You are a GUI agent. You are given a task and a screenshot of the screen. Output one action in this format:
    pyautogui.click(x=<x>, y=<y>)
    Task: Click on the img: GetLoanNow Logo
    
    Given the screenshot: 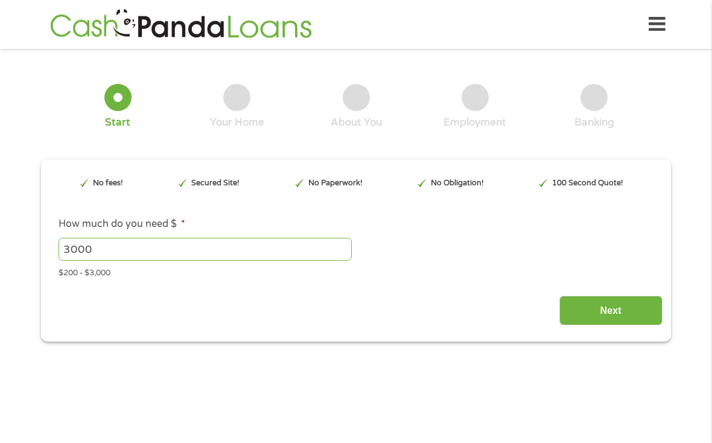 What is the action you would take?
    pyautogui.click(x=181, y=24)
    